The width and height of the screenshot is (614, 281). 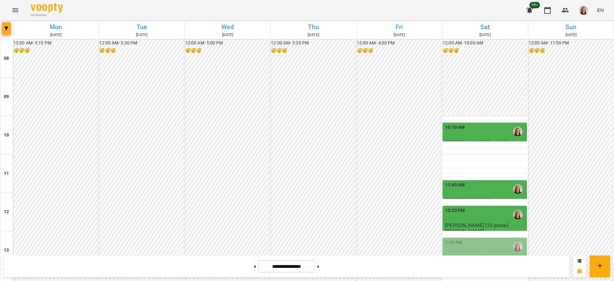 What do you see at coordinates (600, 10) in the screenshot?
I see `button: EN` at bounding box center [600, 10].